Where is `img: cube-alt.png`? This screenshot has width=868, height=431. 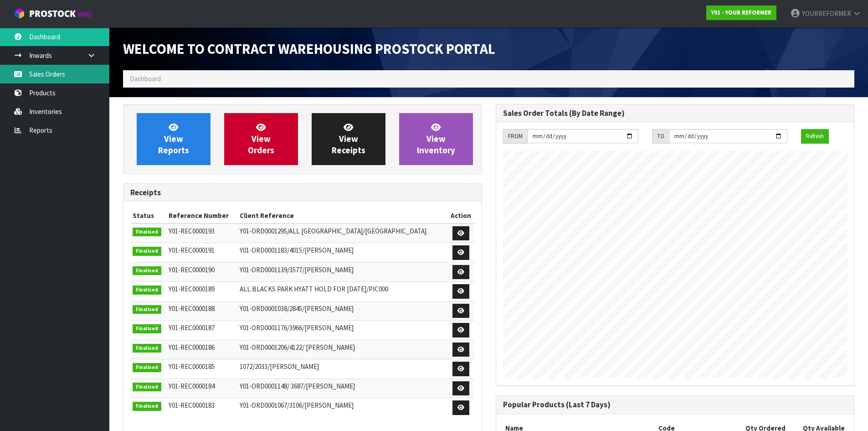
img: cube-alt.png is located at coordinates (19, 13).